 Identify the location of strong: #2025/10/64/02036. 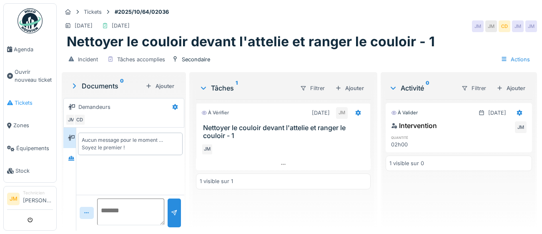
(142, 12).